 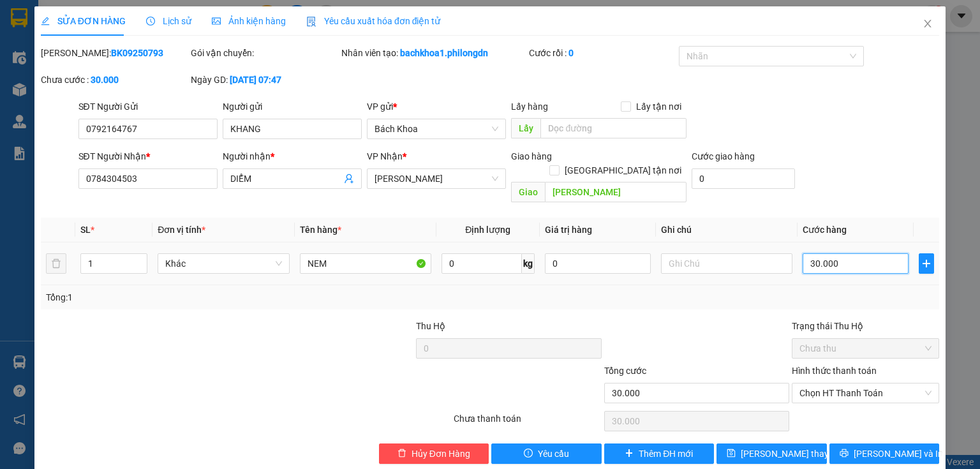 I want to click on span: close, so click(x=928, y=24).